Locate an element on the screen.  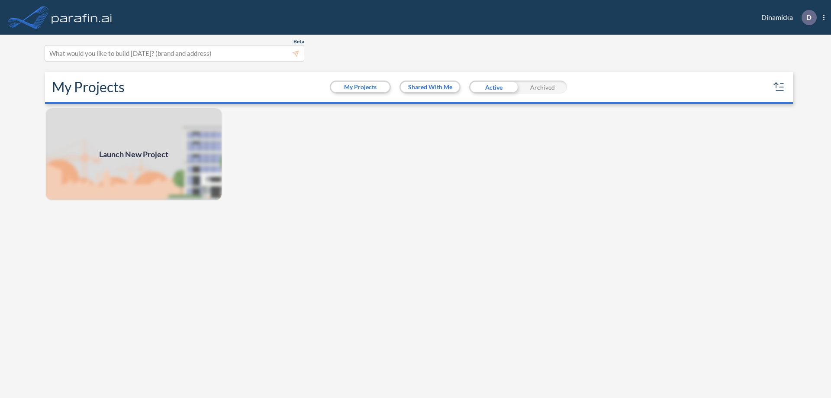
div: Archived is located at coordinates (542, 87).